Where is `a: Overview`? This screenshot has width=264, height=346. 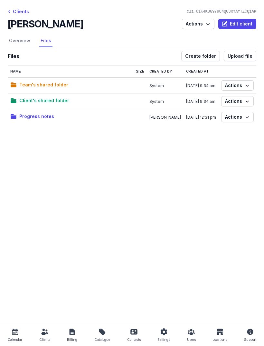 a: Overview is located at coordinates (20, 41).